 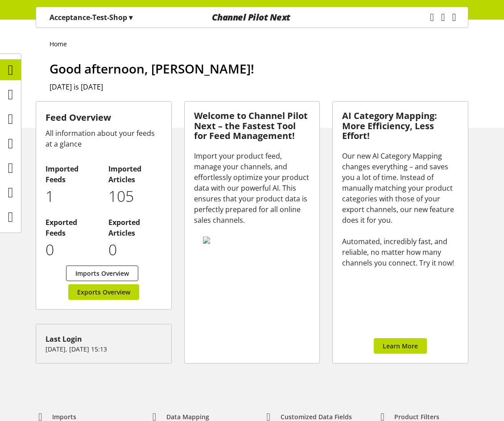 What do you see at coordinates (102, 273) in the screenshot?
I see `a: Imports Overview` at bounding box center [102, 273].